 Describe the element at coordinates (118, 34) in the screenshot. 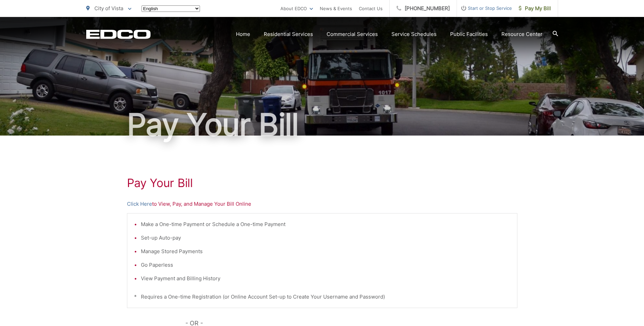

I see `a: EDCD logo. Return to the homepage.` at that location.